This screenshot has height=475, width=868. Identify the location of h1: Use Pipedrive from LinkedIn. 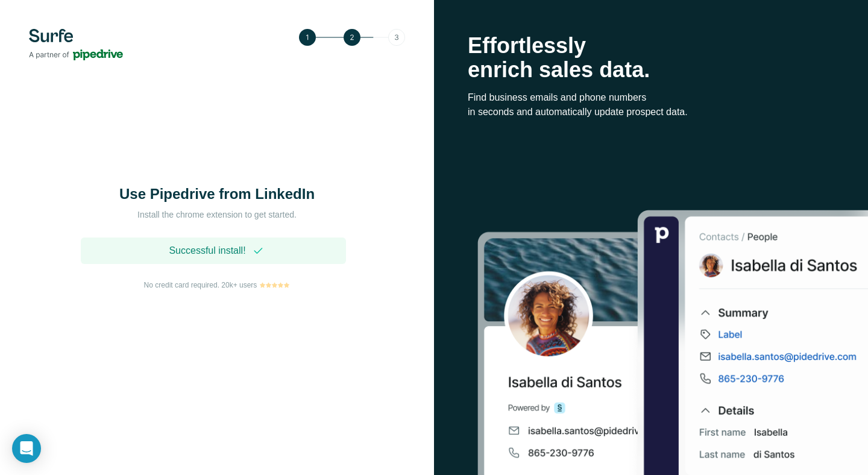
(217, 194).